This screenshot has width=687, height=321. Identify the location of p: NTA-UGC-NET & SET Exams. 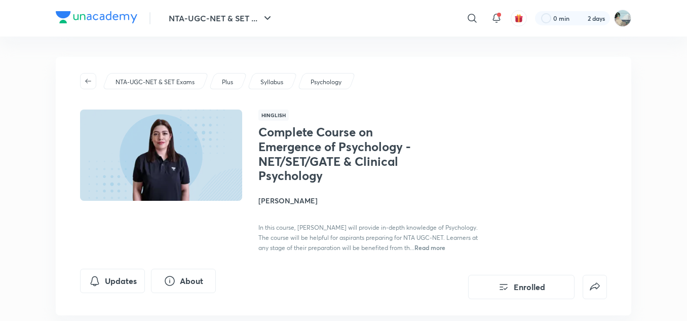
(155, 82).